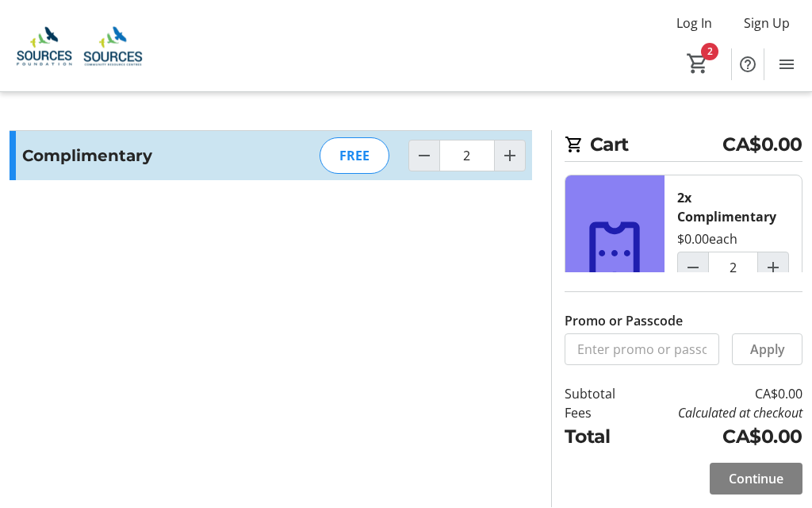 The width and height of the screenshot is (812, 508). I want to click on button: Help, so click(748, 65).